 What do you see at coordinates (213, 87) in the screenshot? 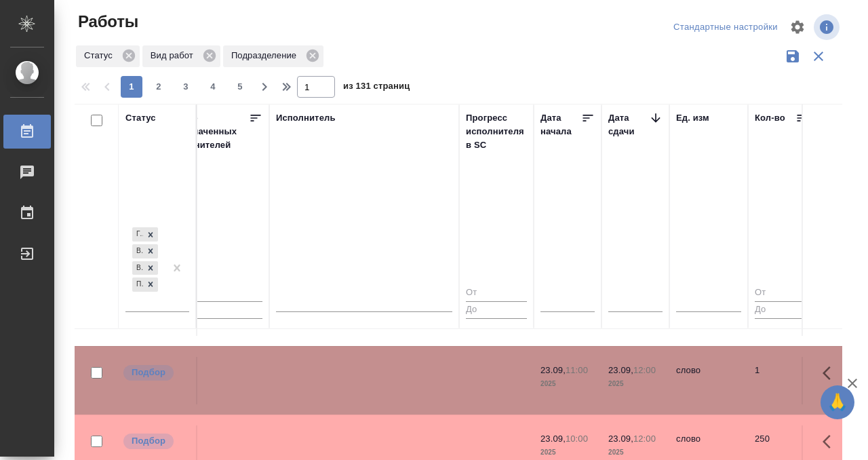
I see `button: 4` at bounding box center [213, 87].